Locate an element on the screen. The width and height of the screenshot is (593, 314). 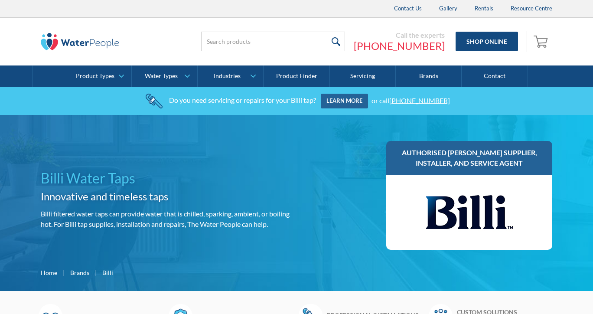
img: The Water People is located at coordinates (80, 42).